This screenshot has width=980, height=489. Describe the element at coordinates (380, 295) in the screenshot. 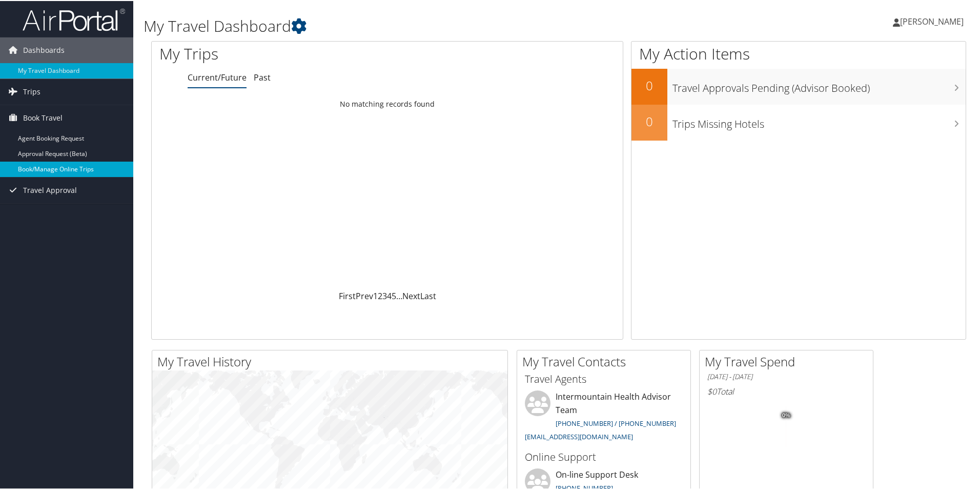

I see `a: 2` at that location.